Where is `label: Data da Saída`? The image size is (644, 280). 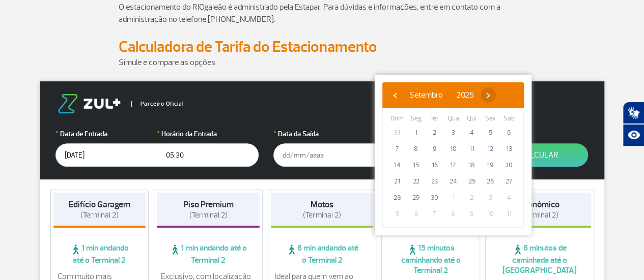 label: Data da Saída is located at coordinates (324, 134).